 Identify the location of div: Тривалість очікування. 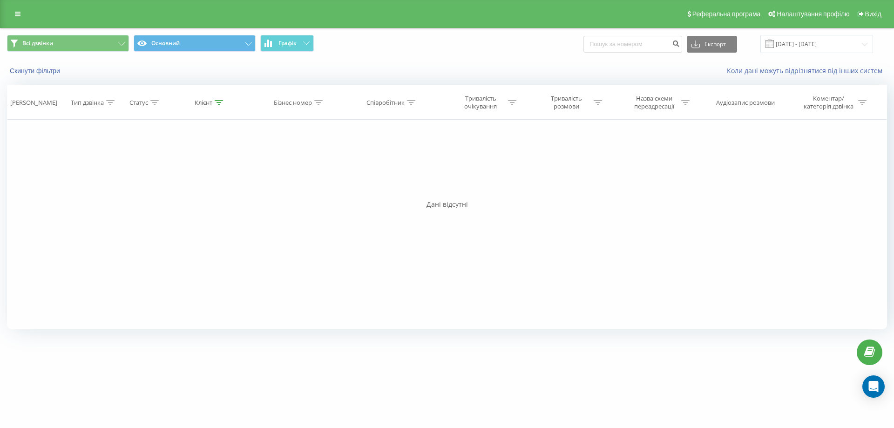
(481, 102).